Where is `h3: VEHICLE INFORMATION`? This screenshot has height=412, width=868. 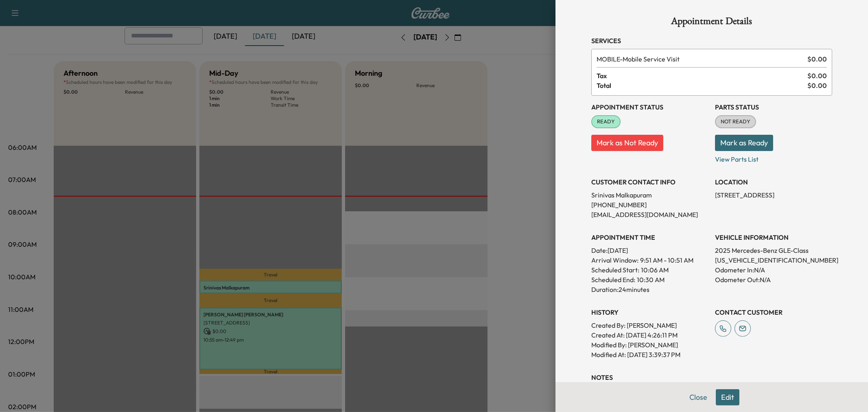
h3: VEHICLE INFORMATION is located at coordinates (774, 237).